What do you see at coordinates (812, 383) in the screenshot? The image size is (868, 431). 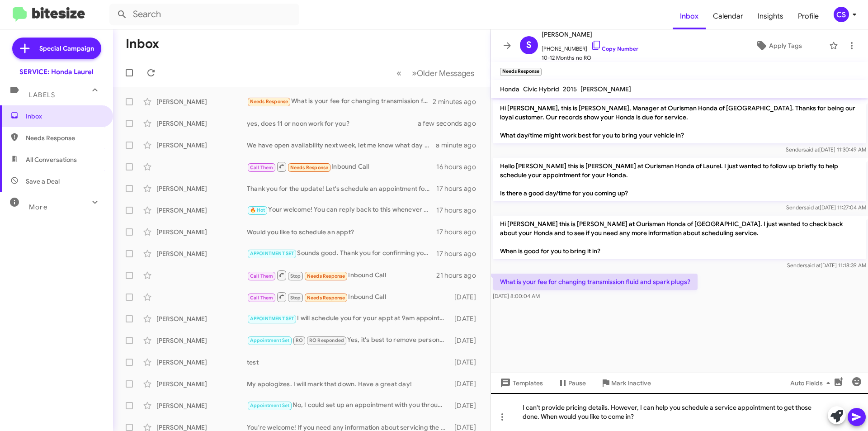 I see `span: Auto Fields` at bounding box center [812, 383].